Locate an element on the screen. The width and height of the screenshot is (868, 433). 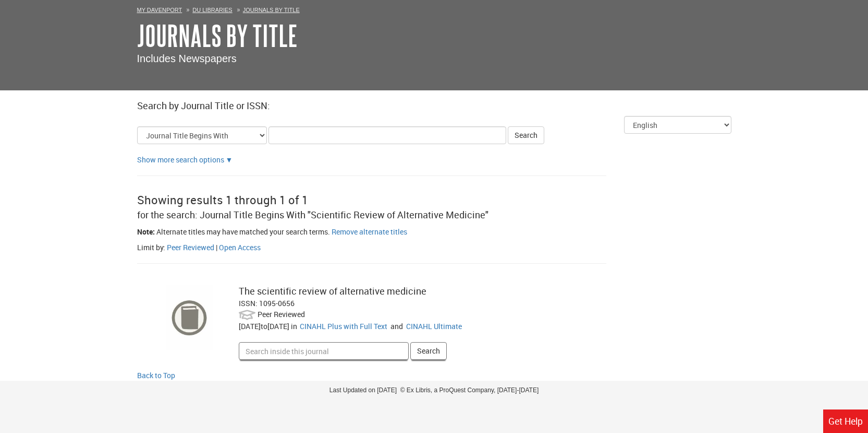
ol: Breadcrumbs is located at coordinates (435, 9).